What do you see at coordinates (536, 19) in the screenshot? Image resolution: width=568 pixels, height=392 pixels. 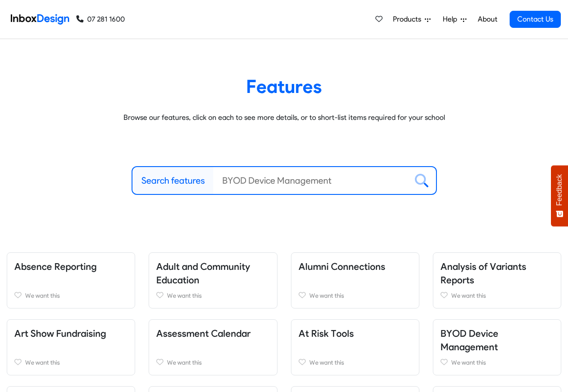 I see `a: Contact Us` at bounding box center [536, 19].